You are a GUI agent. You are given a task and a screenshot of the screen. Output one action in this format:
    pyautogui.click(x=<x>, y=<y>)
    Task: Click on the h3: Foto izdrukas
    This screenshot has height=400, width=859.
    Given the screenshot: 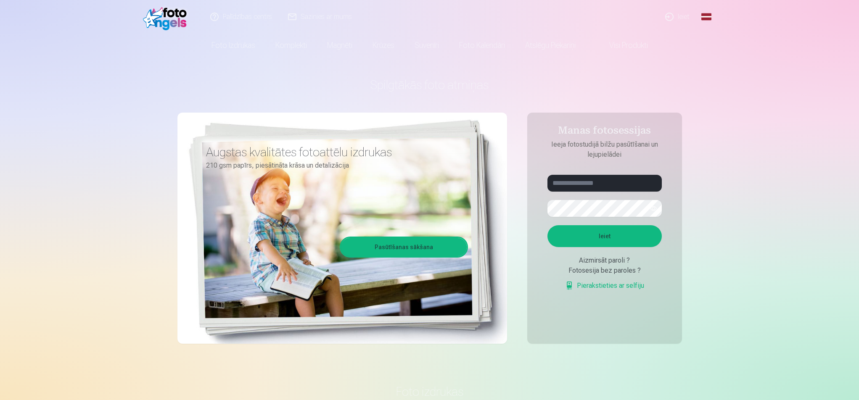 What is the action you would take?
    pyautogui.click(x=430, y=392)
    